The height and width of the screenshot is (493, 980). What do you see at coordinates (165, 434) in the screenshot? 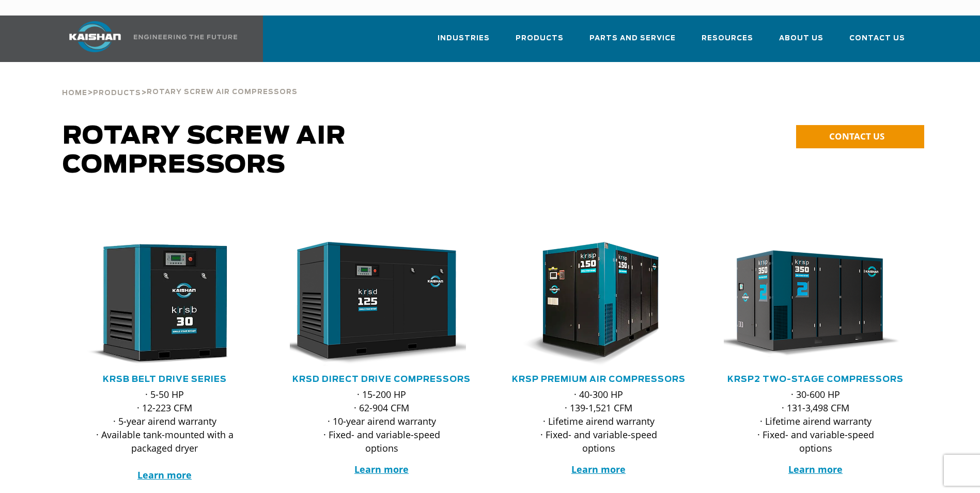
I see `p: · 5-50 HP · 12-223 CFM · 5-year airend warranty · Available tank-mounted with a packaged dryer` at bounding box center [165, 434].